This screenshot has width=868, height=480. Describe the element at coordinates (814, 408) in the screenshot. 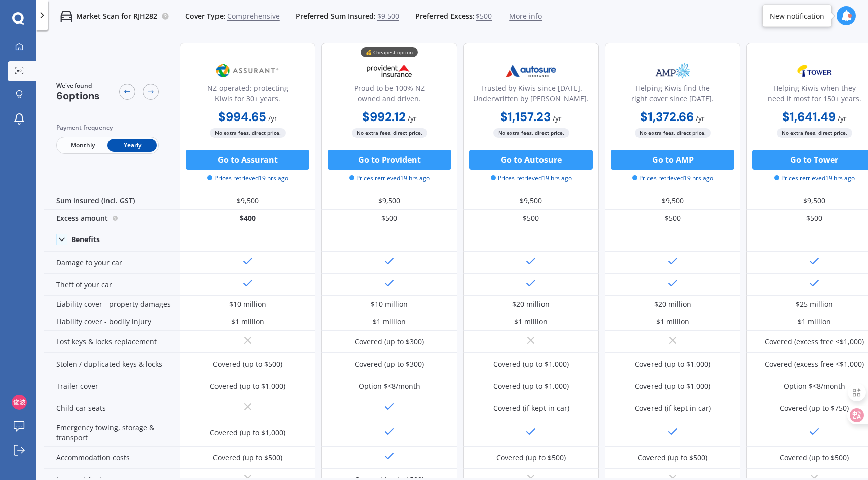

I see `div: Covered (up to $750)` at that location.